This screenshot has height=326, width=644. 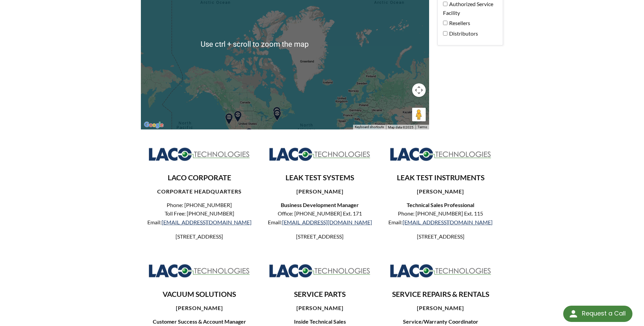 I want to click on h3: LEAK TEST INSTRUMENTS, so click(x=440, y=178).